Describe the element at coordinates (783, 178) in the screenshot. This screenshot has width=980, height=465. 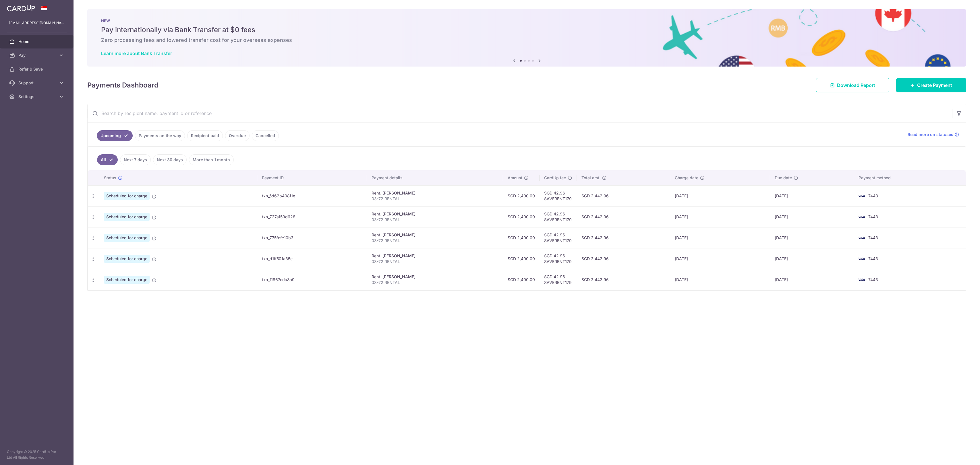
I see `span: Due date` at that location.